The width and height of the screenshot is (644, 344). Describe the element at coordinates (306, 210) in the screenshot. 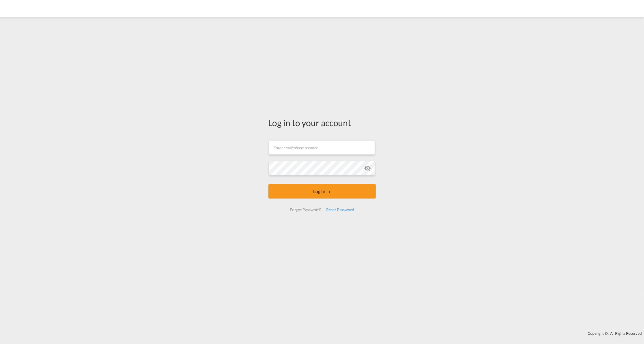

I see `div: Forgot Password?` at that location.